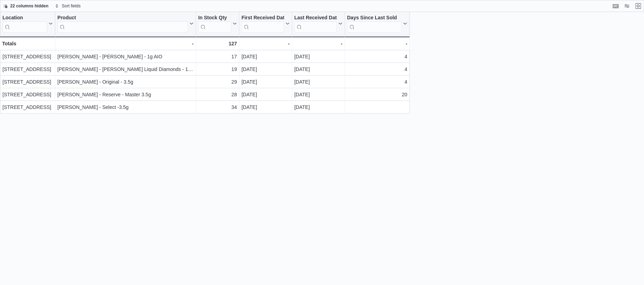  I want to click on span: 22 columns hidden, so click(29, 6).